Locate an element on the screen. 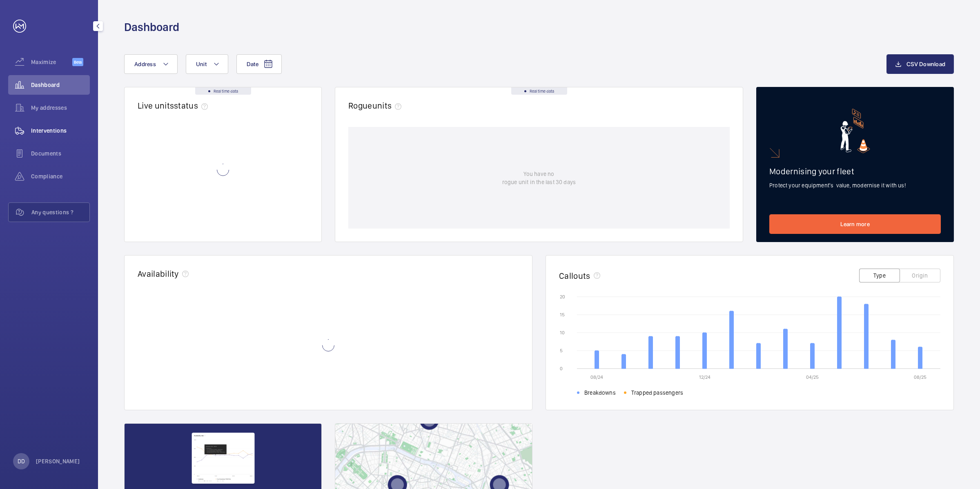 The height and width of the screenshot is (489, 980). span: Compliance is located at coordinates (60, 177).